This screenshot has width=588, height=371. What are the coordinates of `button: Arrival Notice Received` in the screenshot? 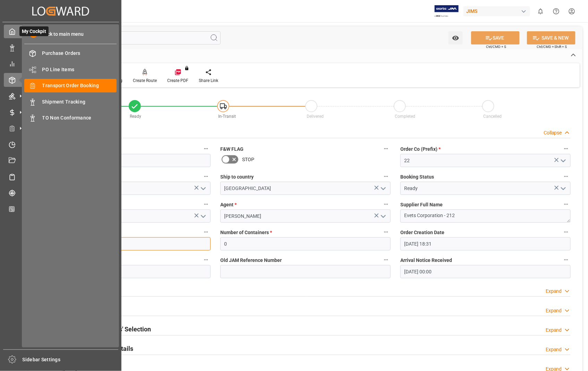 It's located at (566, 260).